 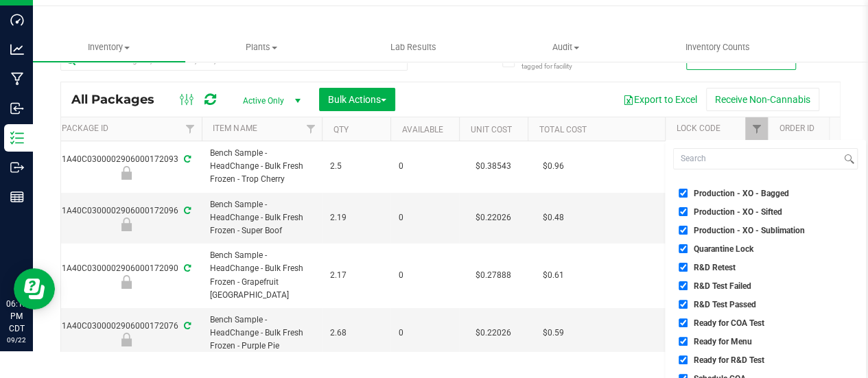 I want to click on button: Bulk Actions, so click(x=357, y=100).